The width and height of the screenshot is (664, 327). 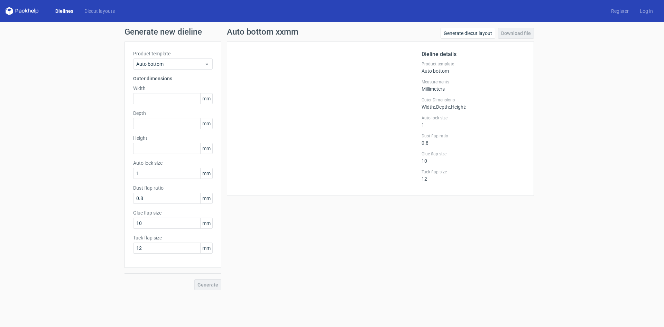 I want to click on label: Outer Dimensions, so click(x=474, y=100).